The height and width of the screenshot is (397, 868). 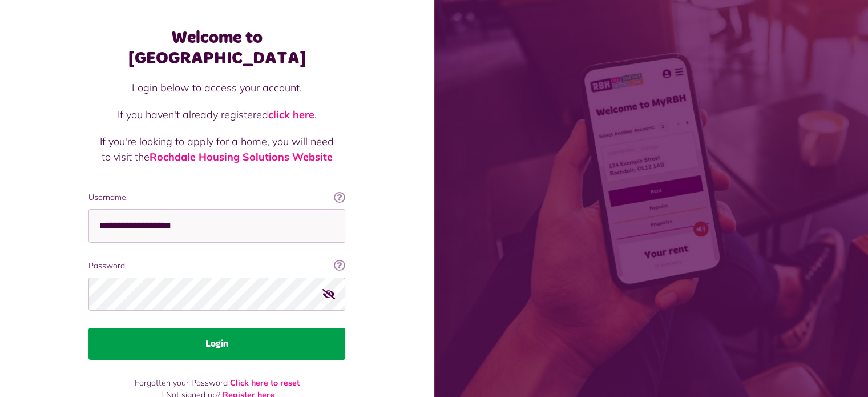 What do you see at coordinates (265, 382) in the screenshot?
I see `a: Click here to reset` at bounding box center [265, 382].